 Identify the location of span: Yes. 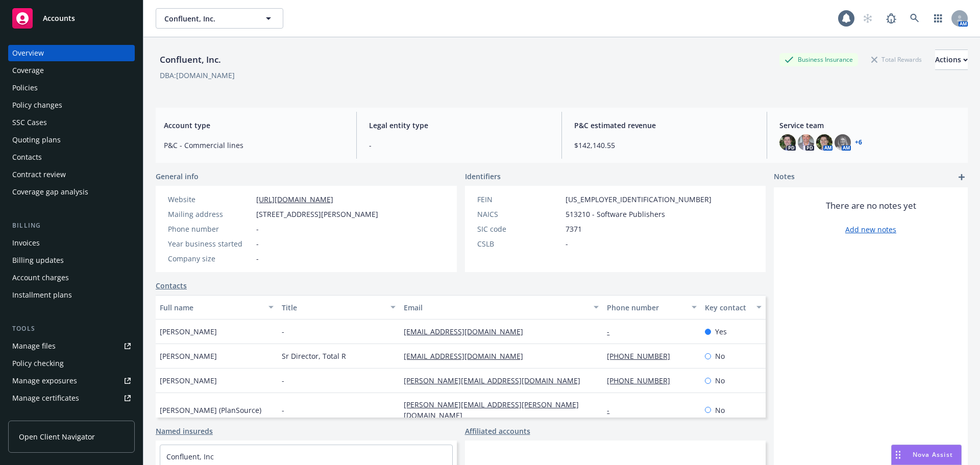
(721, 332).